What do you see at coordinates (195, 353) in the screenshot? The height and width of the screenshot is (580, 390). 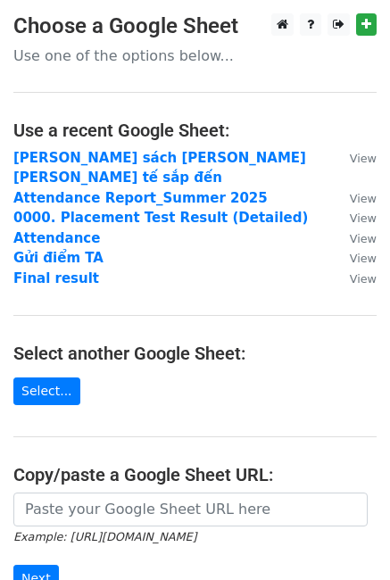 I see `h4: Select another Google Sheet:` at bounding box center [195, 353].